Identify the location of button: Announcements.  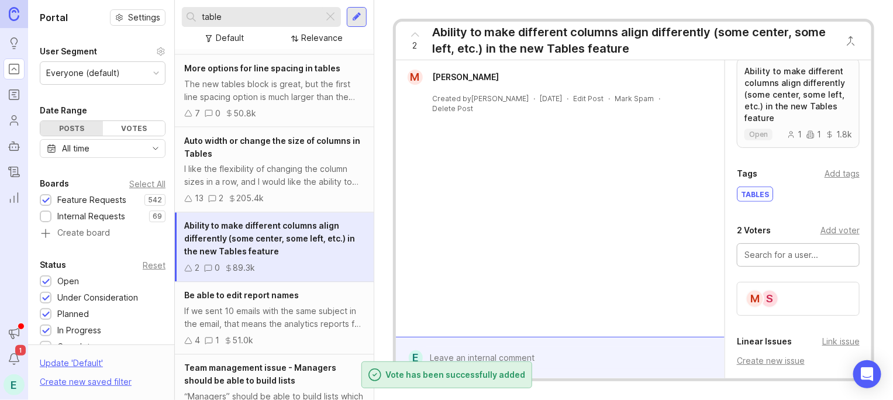
(14, 333).